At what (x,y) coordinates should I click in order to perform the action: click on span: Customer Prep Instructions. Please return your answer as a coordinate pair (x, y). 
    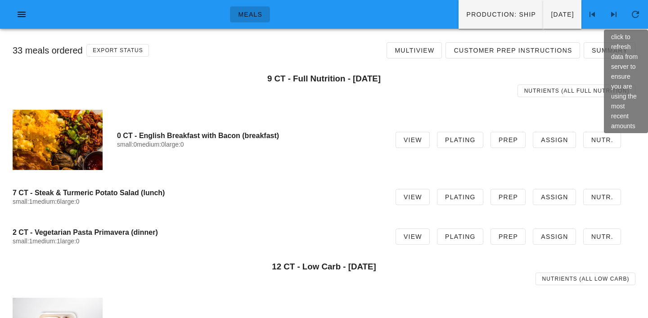
    Looking at the image, I should click on (513, 50).